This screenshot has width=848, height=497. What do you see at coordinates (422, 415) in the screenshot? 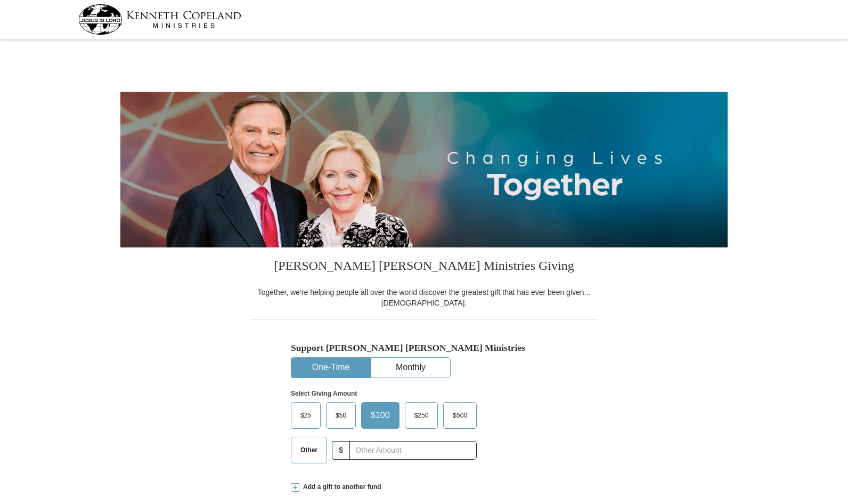
I see `span: $250` at bounding box center [422, 415].